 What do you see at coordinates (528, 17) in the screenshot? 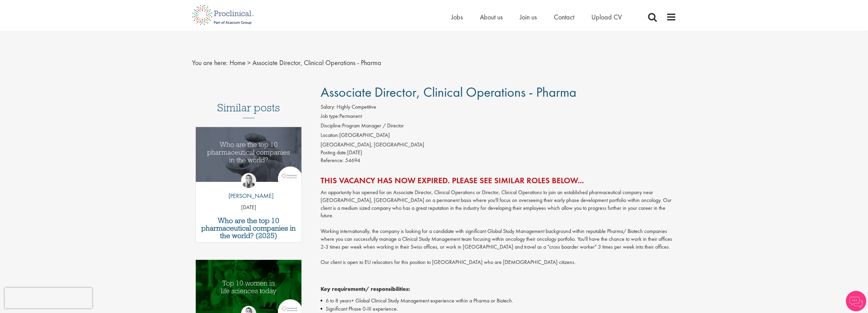
I see `span: Join us` at bounding box center [528, 17].